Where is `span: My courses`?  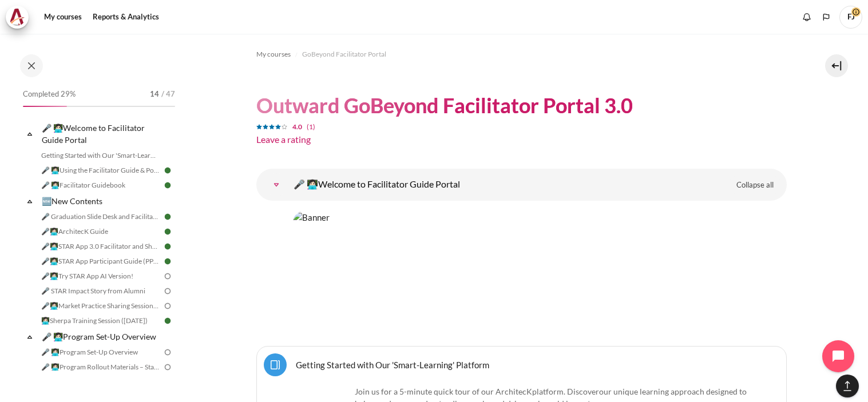 span: My courses is located at coordinates (274, 55).